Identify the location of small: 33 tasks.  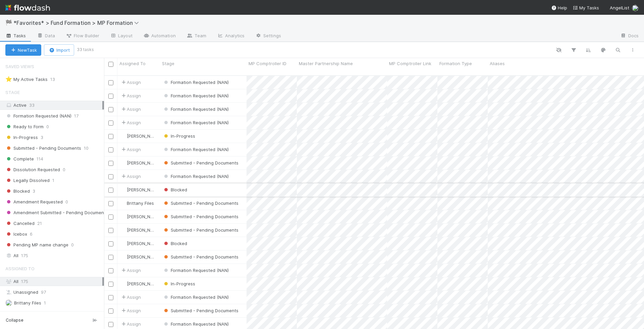
(85, 50).